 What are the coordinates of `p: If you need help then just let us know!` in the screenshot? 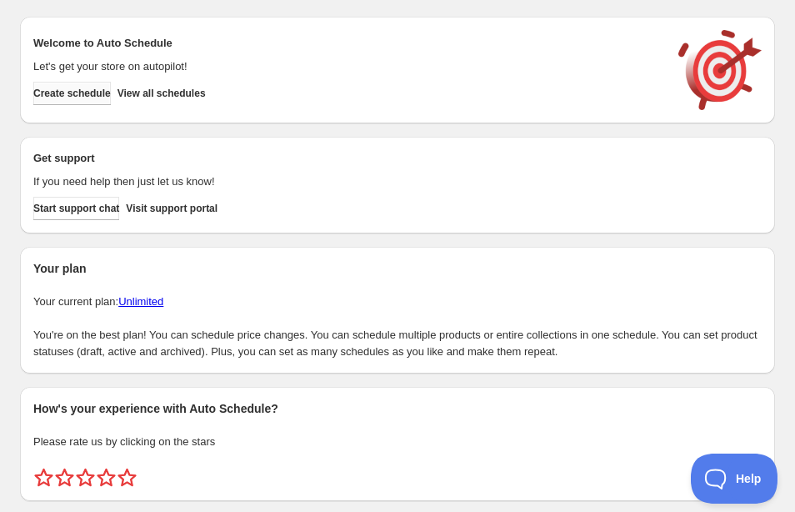 It's located at (348, 182).